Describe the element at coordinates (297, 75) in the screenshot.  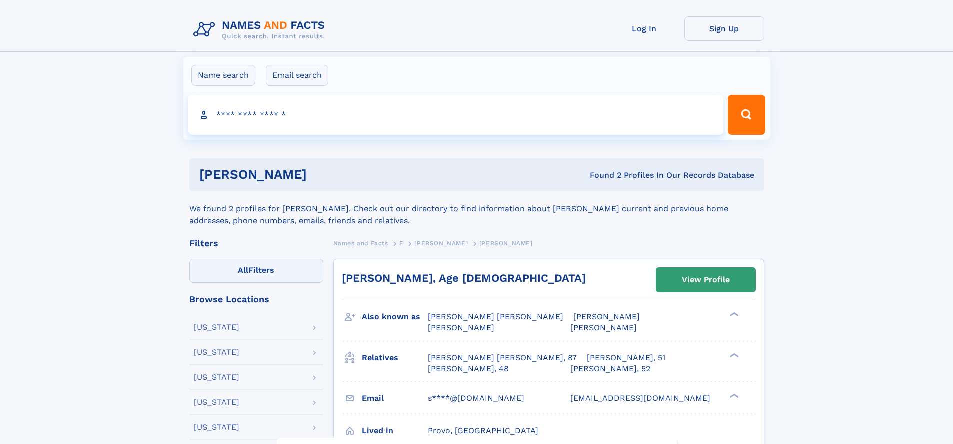
I see `label: Email search` at that location.